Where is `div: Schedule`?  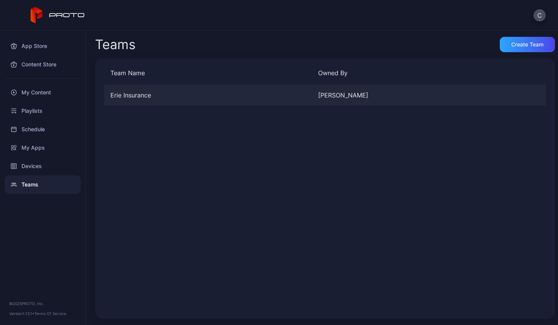 div: Schedule is located at coordinates (43, 129).